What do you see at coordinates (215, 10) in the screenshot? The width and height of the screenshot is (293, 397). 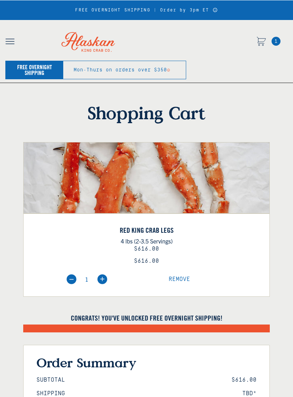 I see `a: Announcement Bar Modal` at bounding box center [215, 10].